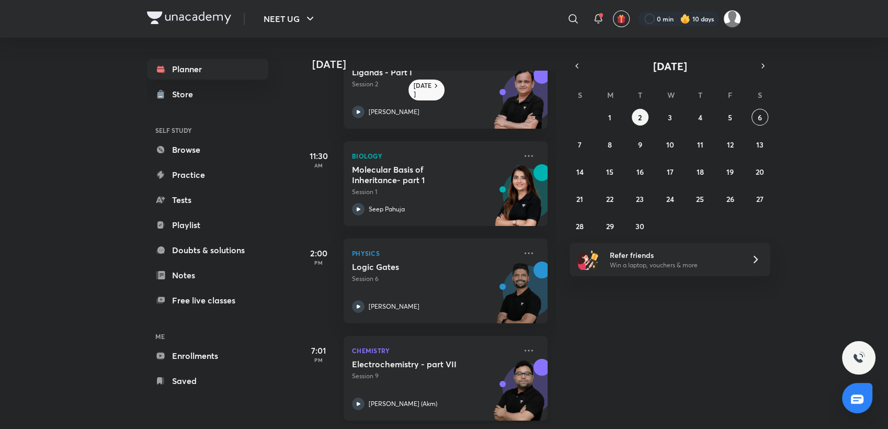  Describe the element at coordinates (610, 226) in the screenshot. I see `abbr: September 29, 2025` at that location.